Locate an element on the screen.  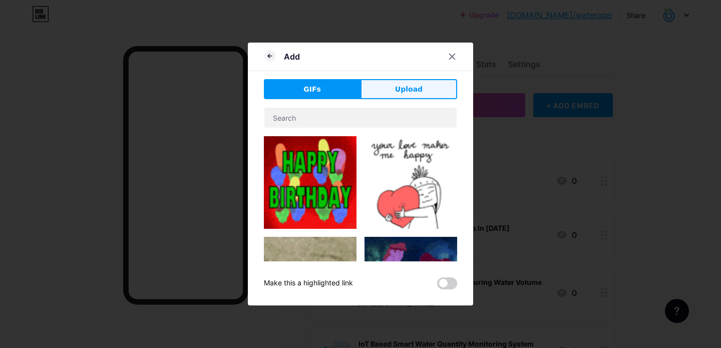
div: Make this a highlighted link is located at coordinates (309, 283).